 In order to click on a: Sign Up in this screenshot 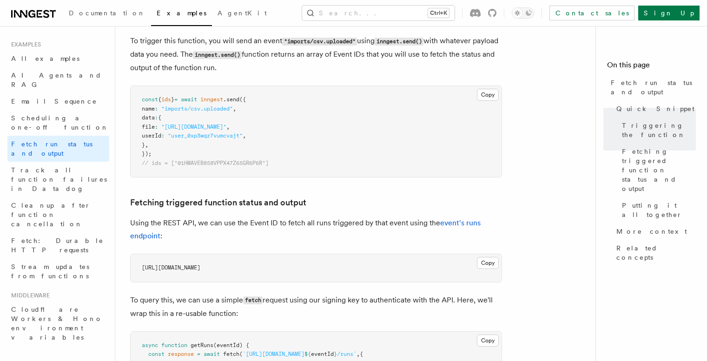, I will do `click(669, 13)`.